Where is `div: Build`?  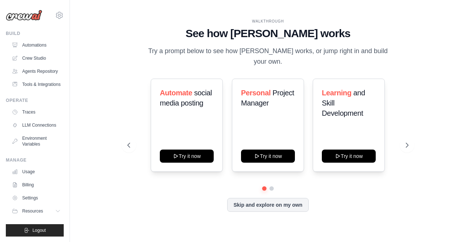
div: Build is located at coordinates (35, 33).